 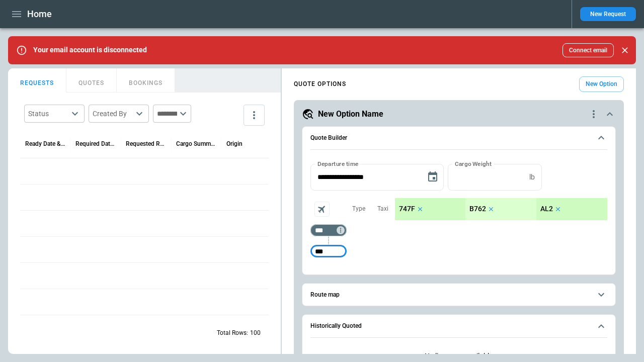 I want to click on h5: New Option Name, so click(x=350, y=114).